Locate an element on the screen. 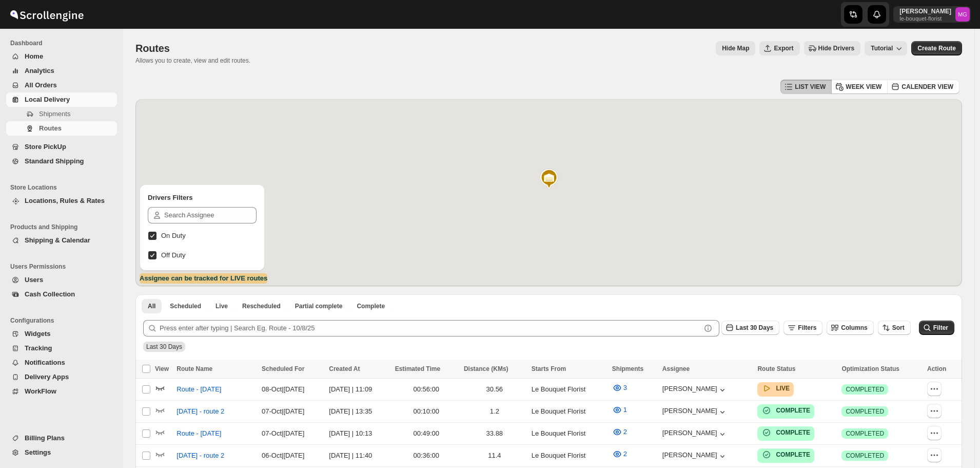 The height and width of the screenshot is (468, 980). span: Tutorial is located at coordinates (882, 48).